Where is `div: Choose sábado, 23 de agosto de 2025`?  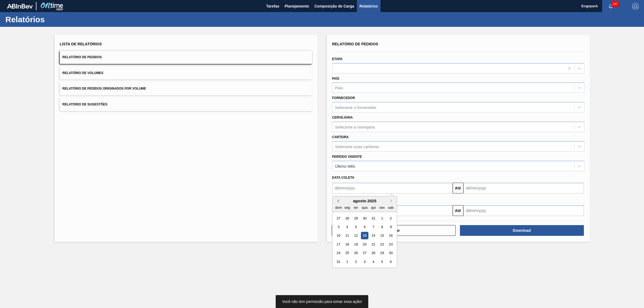 div: Choose sábado, 23 de agosto de 2025 is located at coordinates (390, 244).